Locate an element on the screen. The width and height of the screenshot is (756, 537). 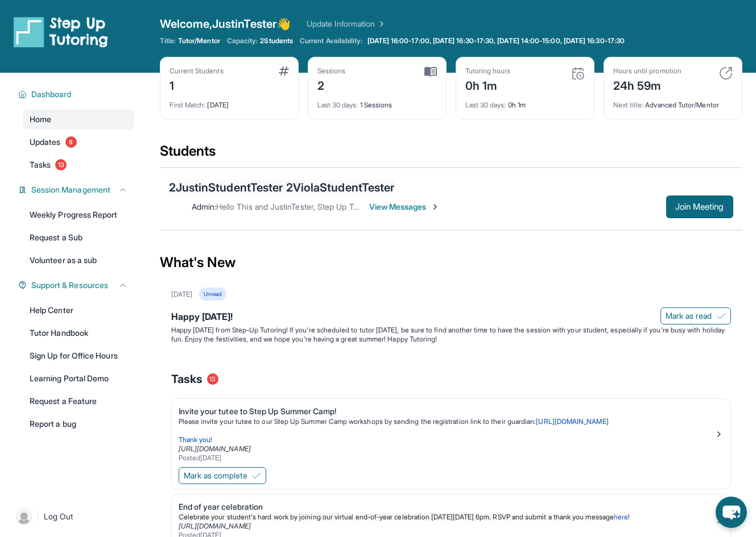
div: Unread is located at coordinates (213, 294).